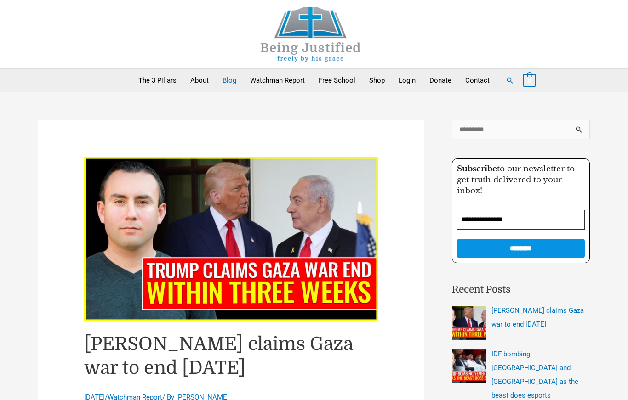  I want to click on a: Contact, so click(477, 80).